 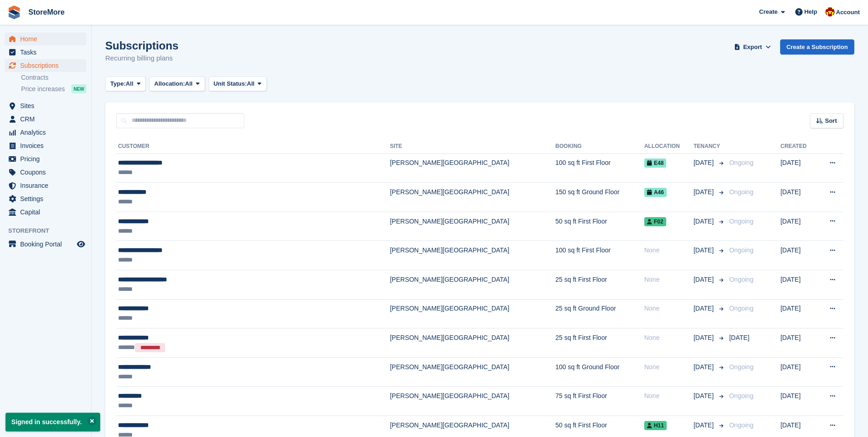 I want to click on span: Pricing, so click(x=48, y=159).